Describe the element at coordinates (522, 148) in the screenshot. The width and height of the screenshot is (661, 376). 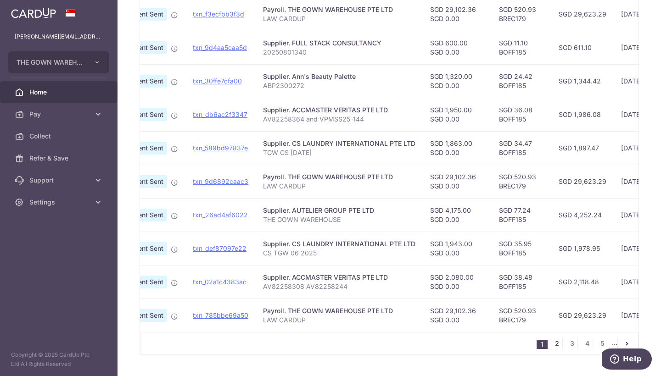
I see `td: SGD 34.47 BOFF185` at that location.